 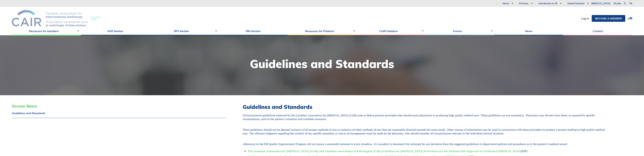 I want to click on a: Guidelines and Standards, so click(x=119, y=113).